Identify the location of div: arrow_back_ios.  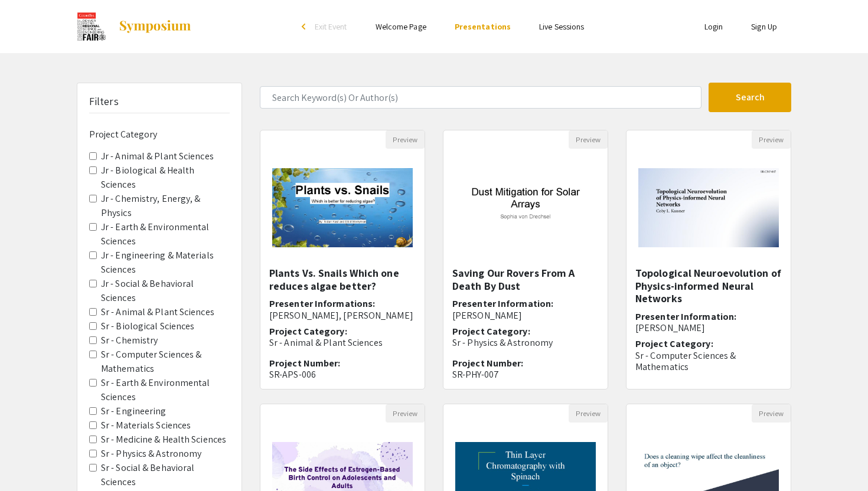
(305, 26).